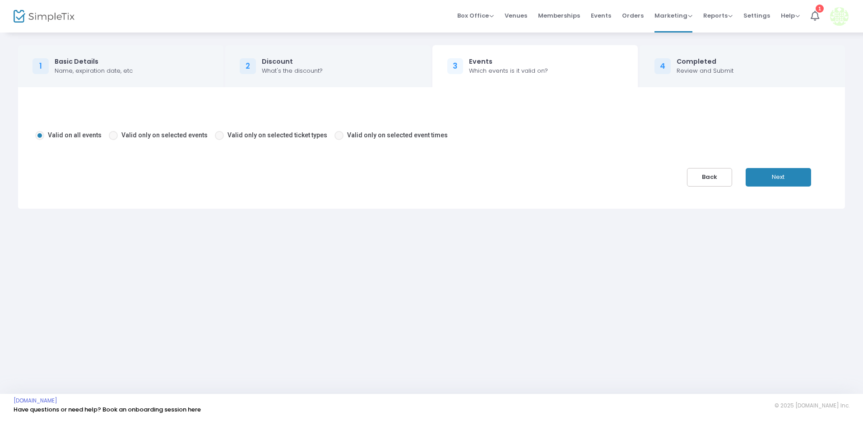  What do you see at coordinates (673, 15) in the screenshot?
I see `span: Marketing` at bounding box center [673, 15].